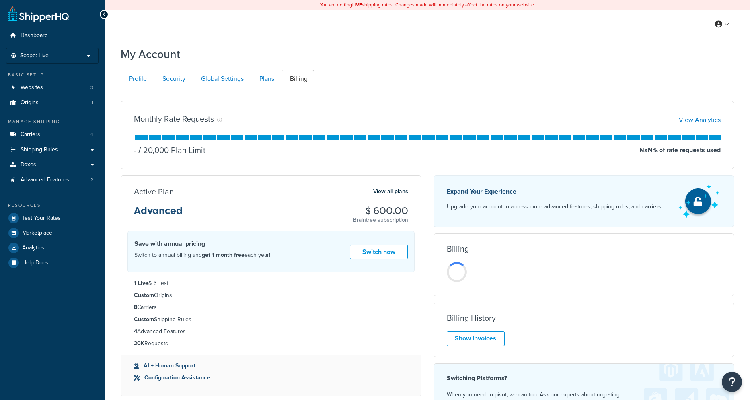 The width and height of the screenshot is (750, 400). I want to click on li: Help Docs, so click(52, 263).